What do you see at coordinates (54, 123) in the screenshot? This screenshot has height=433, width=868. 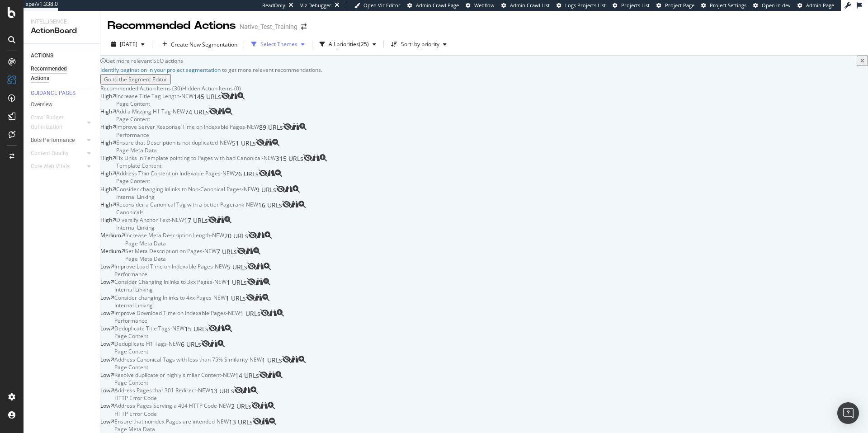 I see `div: Crawl Budget Optimization` at bounding box center [54, 123].